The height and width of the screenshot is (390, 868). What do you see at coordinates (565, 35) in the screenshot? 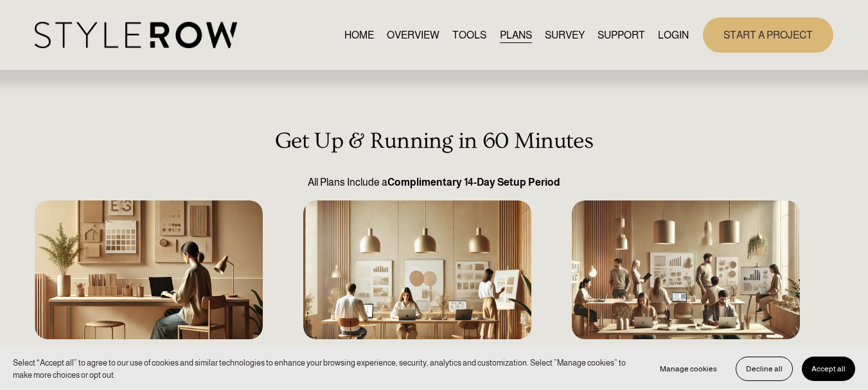
I see `a: SURVEY` at bounding box center [565, 35].